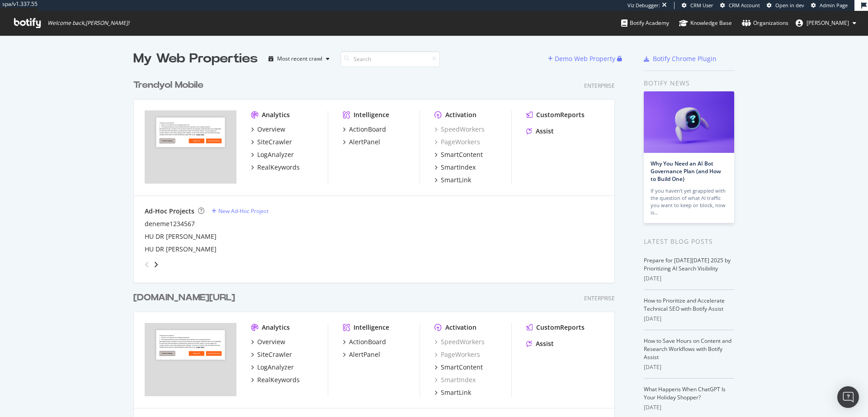  I want to click on div: If you haven’t yet grappled with the question of what AI traffic you want to keep or block, now is…, so click(689, 202).